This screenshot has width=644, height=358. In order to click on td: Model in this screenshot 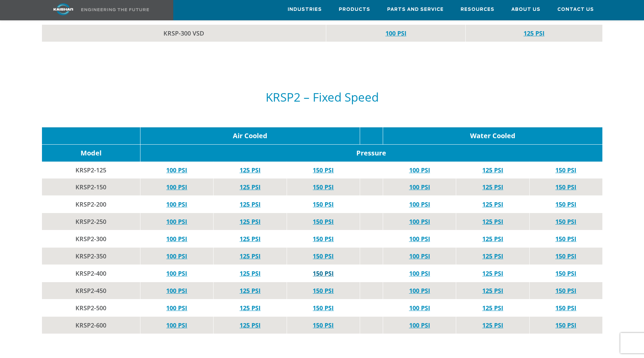, I will do `click(91, 153)`.